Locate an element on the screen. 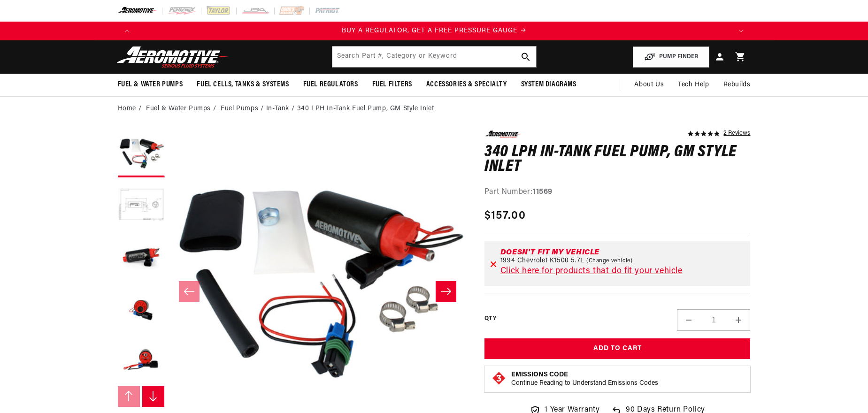 The height and width of the screenshot is (413, 868). label: QTY is located at coordinates (490, 319).